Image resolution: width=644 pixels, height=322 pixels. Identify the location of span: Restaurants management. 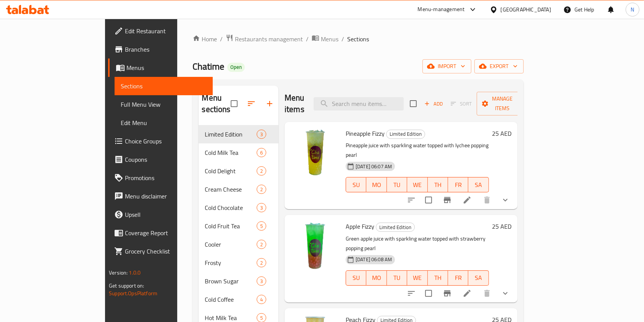
(269, 39).